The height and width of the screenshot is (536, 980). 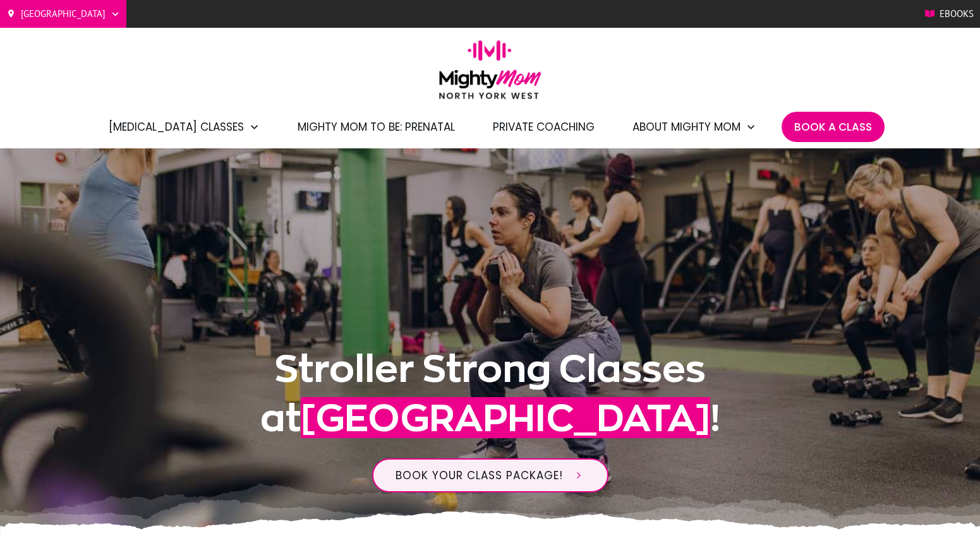 What do you see at coordinates (479, 475) in the screenshot?
I see `span: BOOK YOUR CLASS PACKAGE!` at bounding box center [479, 475].